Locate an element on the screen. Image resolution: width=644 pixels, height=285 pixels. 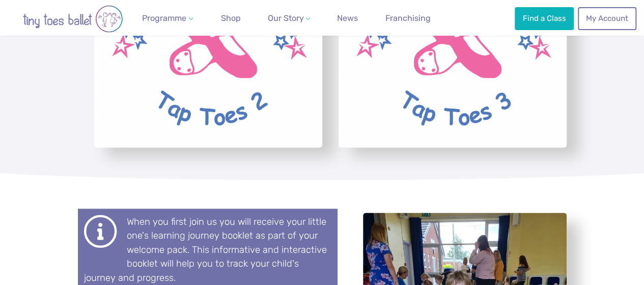
span: Shop is located at coordinates (231, 18).